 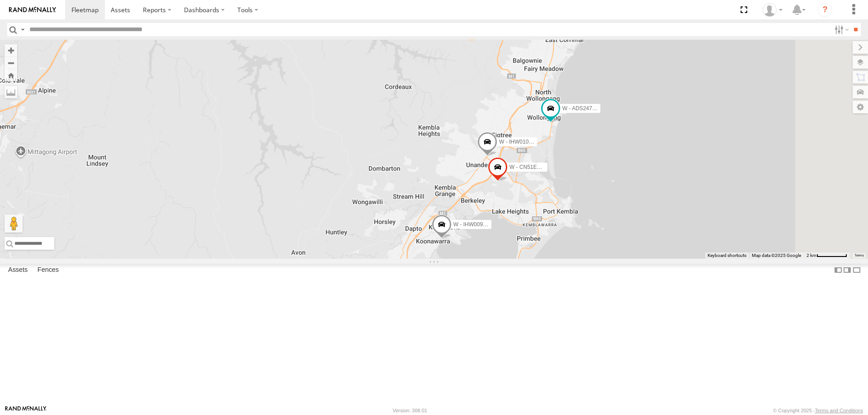 I want to click on a: Terms and Conditions, so click(x=839, y=410).